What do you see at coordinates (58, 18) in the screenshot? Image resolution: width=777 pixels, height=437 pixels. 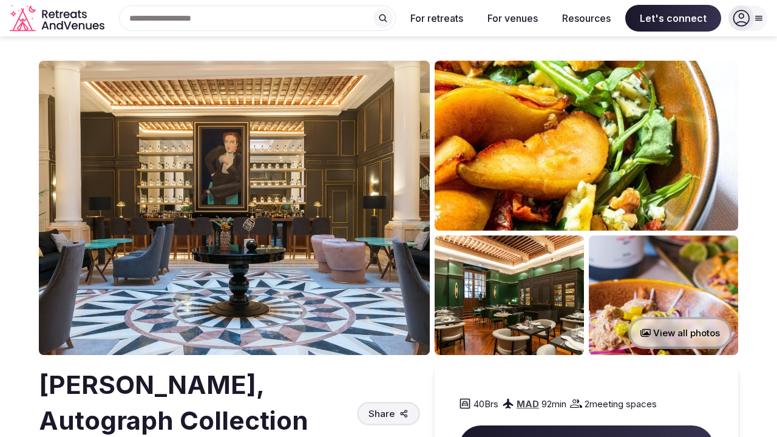 I see `svg: Retreats and Venues company logo` at bounding box center [58, 18].